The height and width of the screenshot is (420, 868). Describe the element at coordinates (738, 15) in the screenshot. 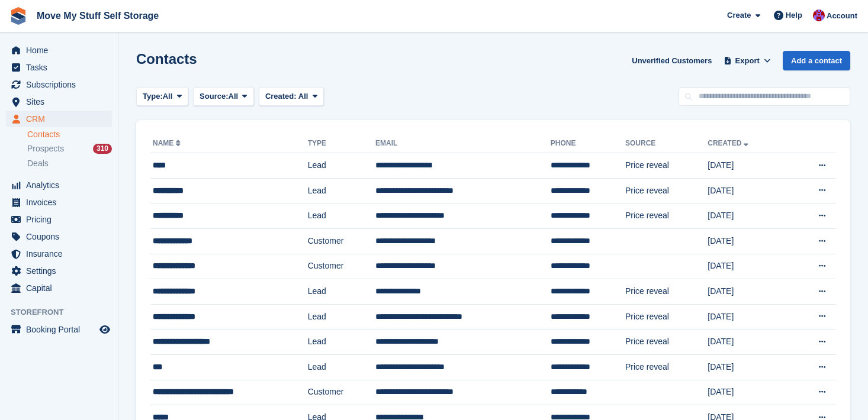

I see `span: Create` at that location.